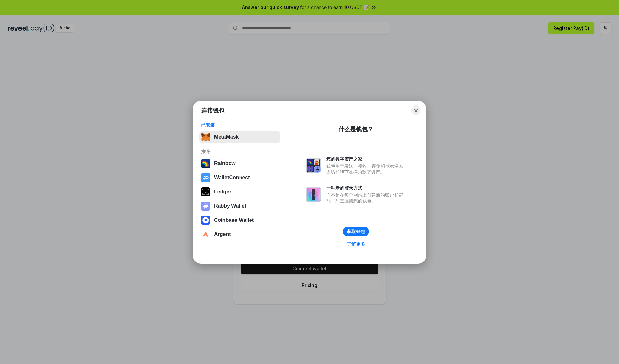  I want to click on div: Ledger, so click(222, 192).